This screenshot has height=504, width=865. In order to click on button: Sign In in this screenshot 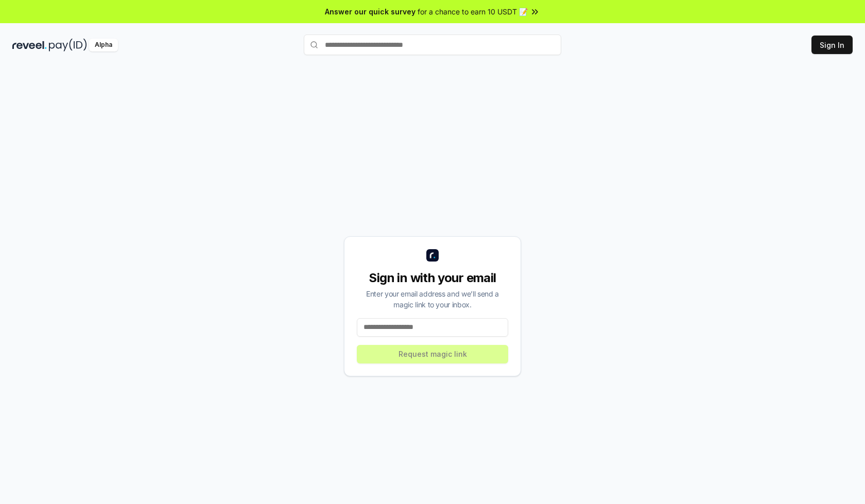, I will do `click(832, 45)`.